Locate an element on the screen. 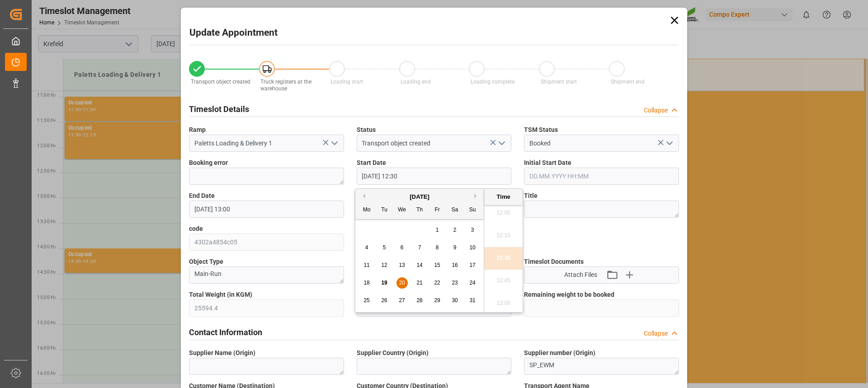  div: Sa is located at coordinates (455, 210).